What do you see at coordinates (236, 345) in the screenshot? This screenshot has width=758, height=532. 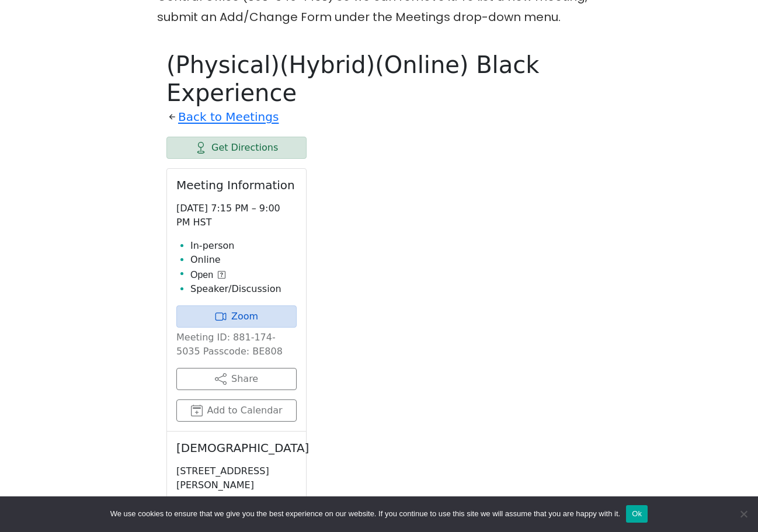 I see `p: Meeting ID: 881-174-5035 Passcode: BE808` at bounding box center [236, 345].